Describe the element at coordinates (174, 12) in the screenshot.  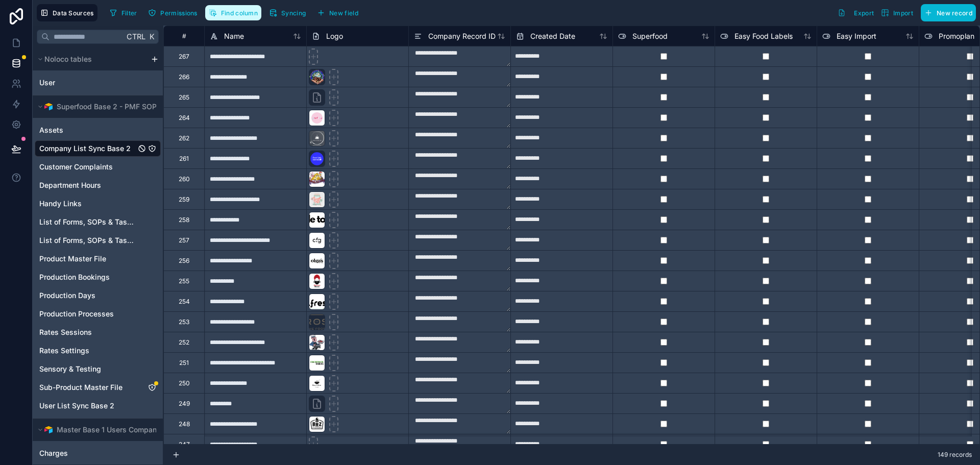
I see `a: Permissions` at that location.